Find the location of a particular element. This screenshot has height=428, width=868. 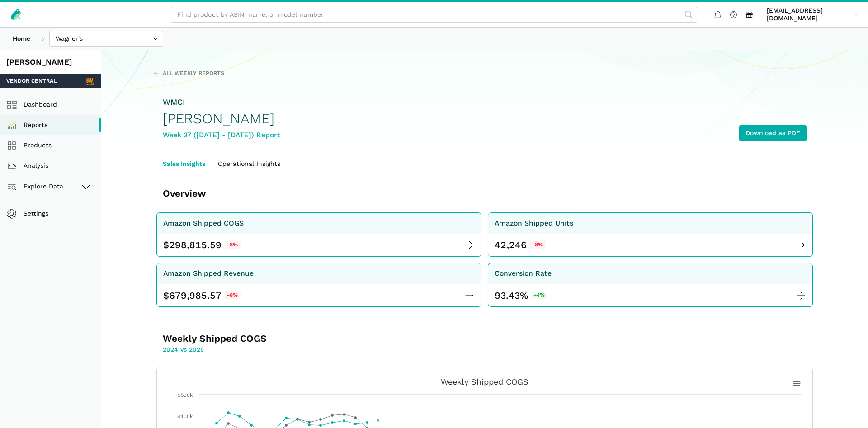

text: $400k is located at coordinates (185, 416).